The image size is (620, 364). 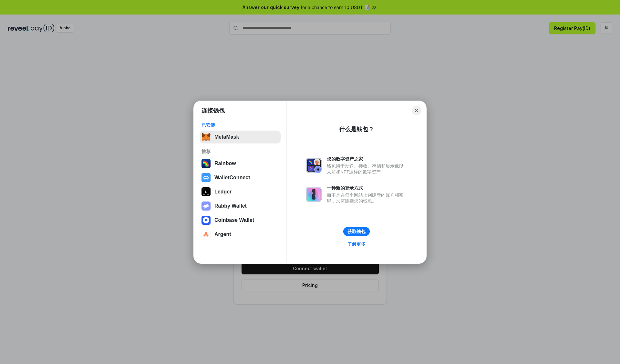 I want to click on div: 已安装, so click(x=240, y=125).